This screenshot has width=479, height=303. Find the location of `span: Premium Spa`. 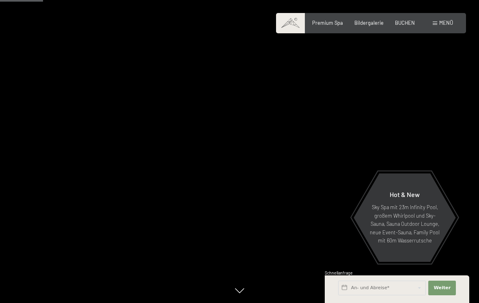

span: Premium Spa is located at coordinates (327, 23).